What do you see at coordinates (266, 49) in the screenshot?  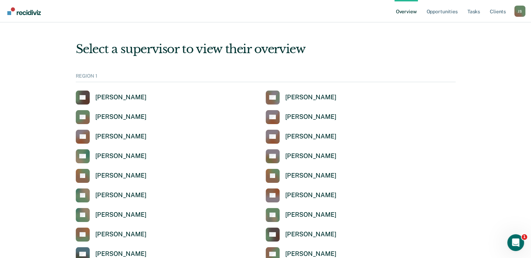 I see `div: Select a supervisor to view their overview` at bounding box center [266, 49].